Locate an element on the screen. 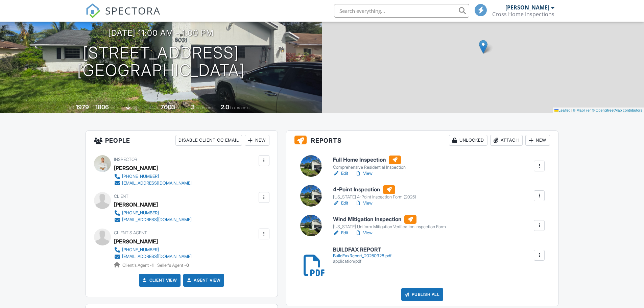 The width and height of the screenshot is (644, 308). a: Full Home Inspection Comprehensive Residential Inspection is located at coordinates (369, 163).